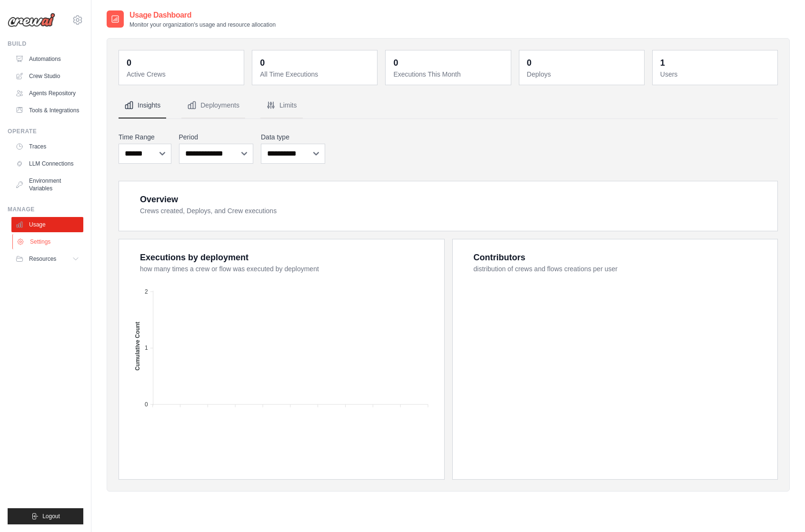  Describe the element at coordinates (286, 269) in the screenshot. I see `dt: how many times a crew or flow was executed by deployment` at that location.